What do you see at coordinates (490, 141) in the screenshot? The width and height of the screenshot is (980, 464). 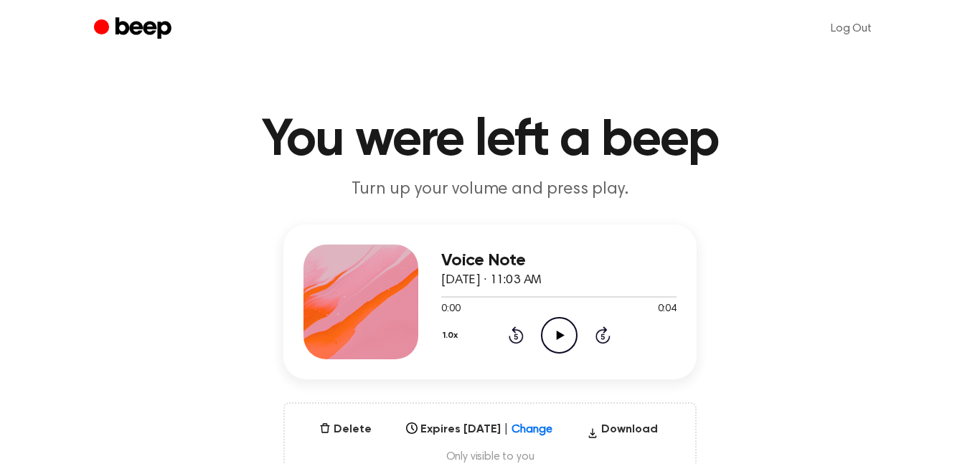 I see `h1: You were left a beep` at bounding box center [490, 141].